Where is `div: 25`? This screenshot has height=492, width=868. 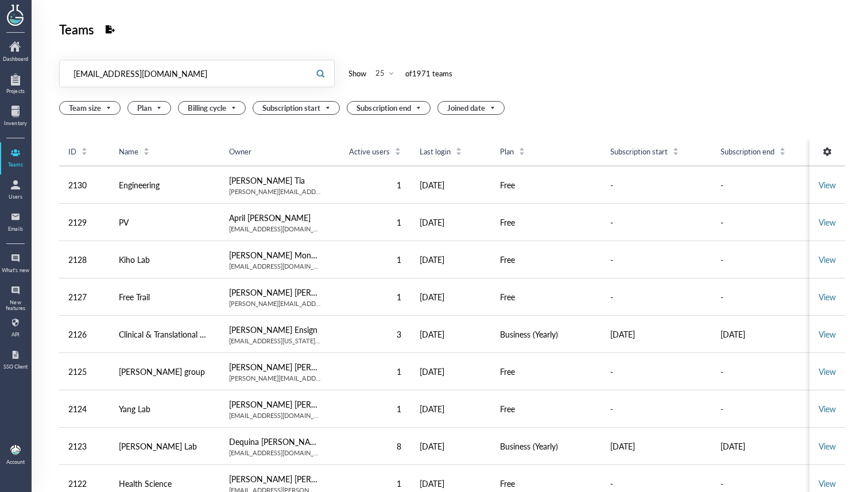
div: 25 is located at coordinates (380, 73).